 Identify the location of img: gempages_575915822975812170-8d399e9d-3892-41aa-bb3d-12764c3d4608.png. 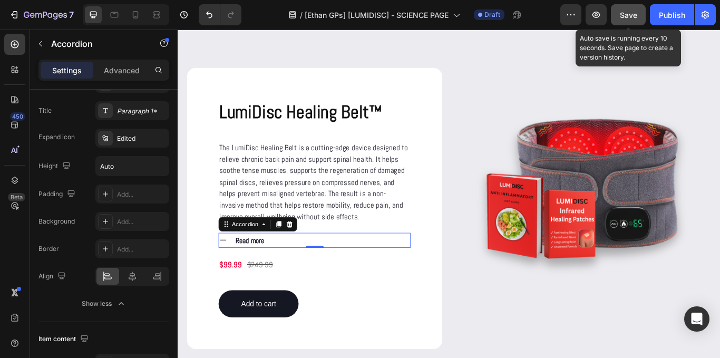
(473, 194).